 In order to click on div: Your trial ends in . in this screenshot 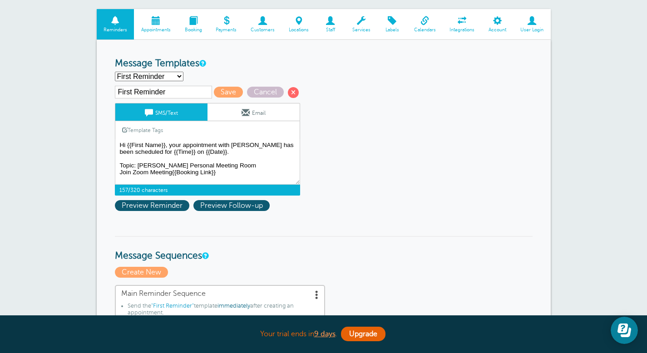, I will do `click(324, 334)`.